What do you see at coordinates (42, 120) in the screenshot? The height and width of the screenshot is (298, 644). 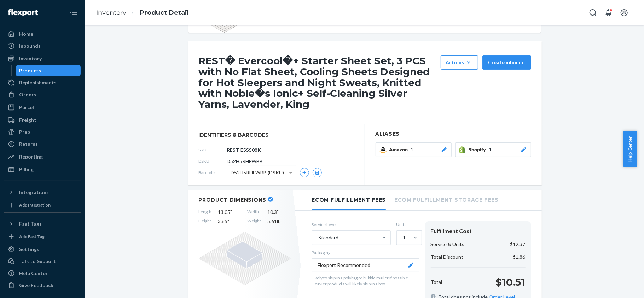 I see `a: Freight` at bounding box center [42, 120].